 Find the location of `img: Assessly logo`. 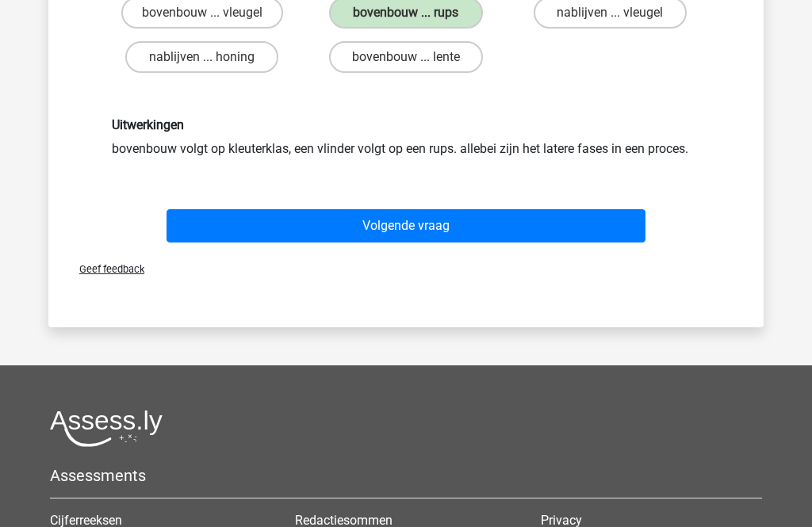

img: Assessly logo is located at coordinates (106, 429).